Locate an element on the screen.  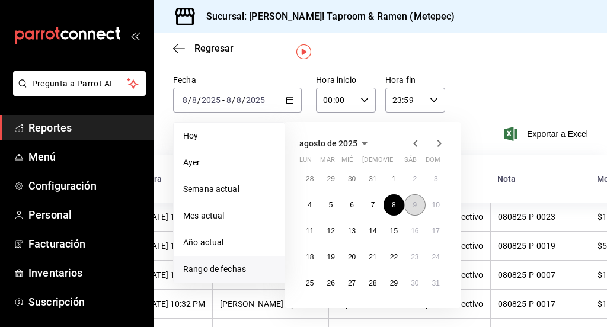
span: Reportes is located at coordinates (86, 128).